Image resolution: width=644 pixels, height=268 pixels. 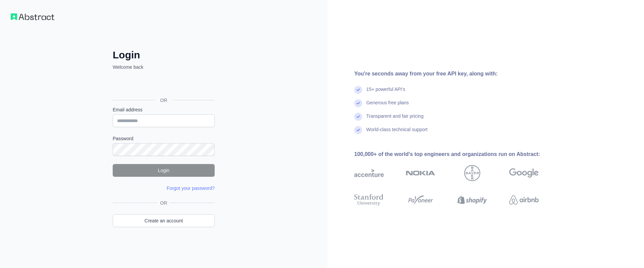 What do you see at coordinates (164, 67) in the screenshot?
I see `p: Welcome back` at bounding box center [164, 67].